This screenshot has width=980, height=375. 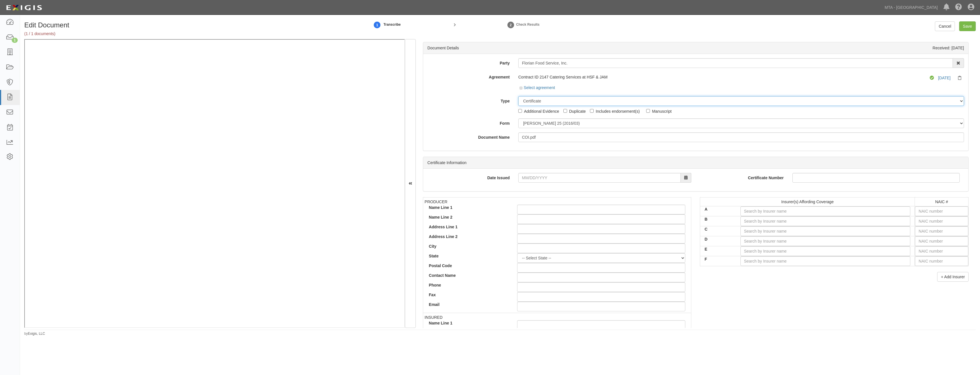 I want to click on label: Address Line 2, so click(x=468, y=237).